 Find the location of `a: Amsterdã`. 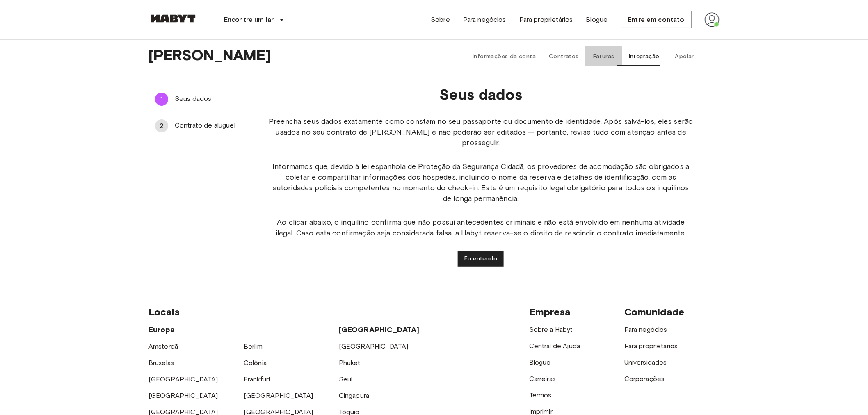

a: Amsterdã is located at coordinates (163, 346).